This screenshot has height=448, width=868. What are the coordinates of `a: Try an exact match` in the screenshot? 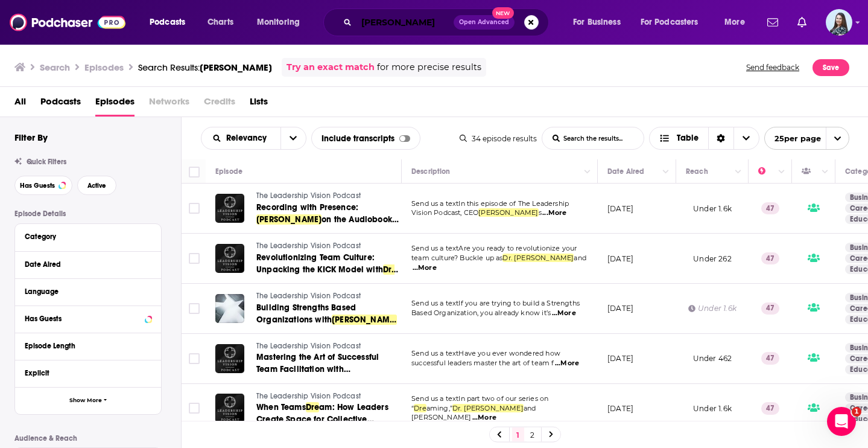 It's located at (331, 67).